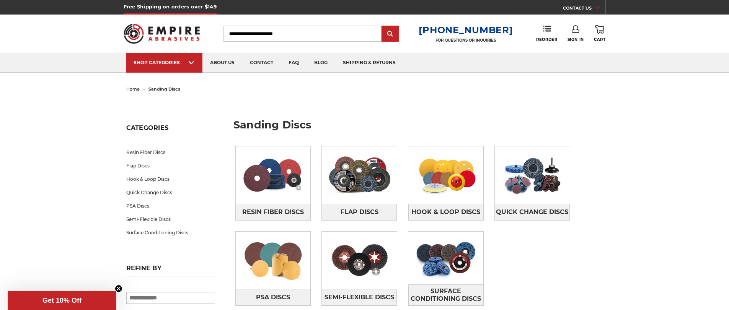 The width and height of the screenshot is (729, 310). Describe the element at coordinates (119, 289) in the screenshot. I see `button: Close teaser` at that location.